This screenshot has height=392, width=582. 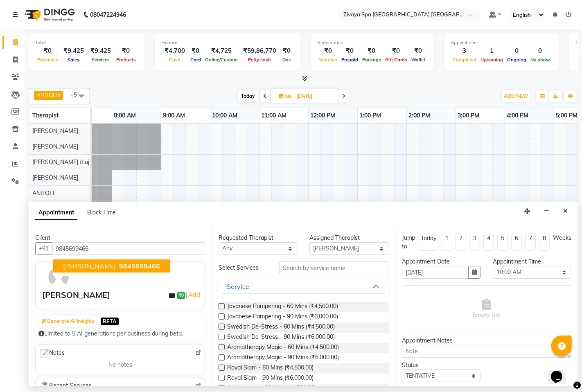 I want to click on span: Swedish De-Stress - 90 Mins (₹6,000.00), so click(x=281, y=337).